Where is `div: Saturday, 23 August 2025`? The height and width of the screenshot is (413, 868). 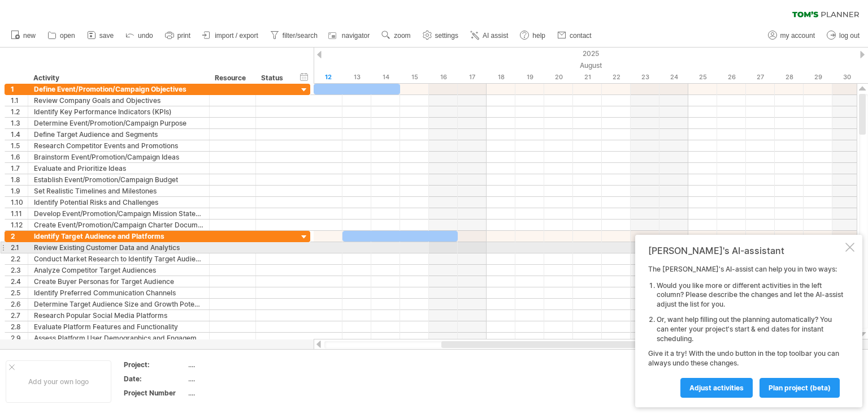
div: Saturday, 23 August 2025 is located at coordinates (645, 77).